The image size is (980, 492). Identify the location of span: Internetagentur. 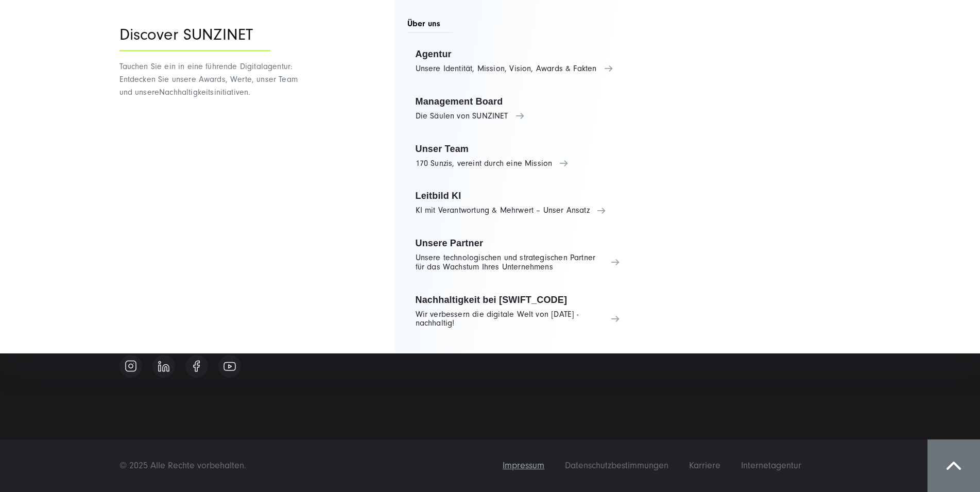
(771, 465).